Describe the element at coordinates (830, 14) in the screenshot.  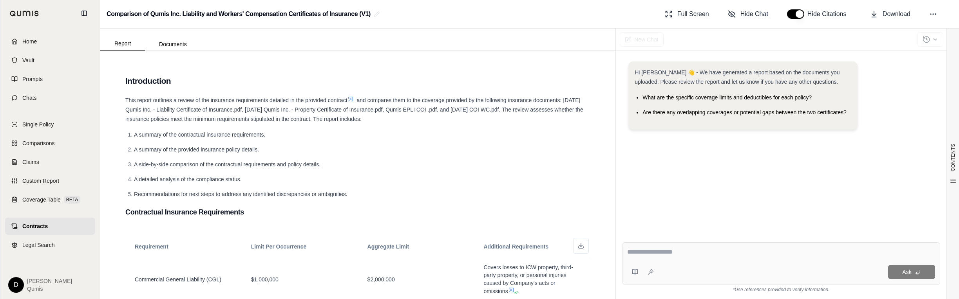
I see `span: Hide Citations` at that location.